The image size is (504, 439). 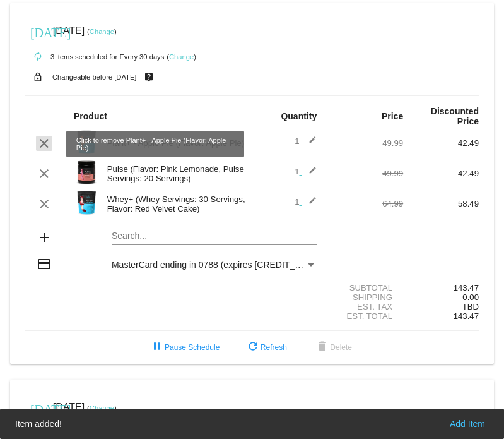 What do you see at coordinates (37, 77) in the screenshot?
I see `mat-icon: lock_open` at bounding box center [37, 77].